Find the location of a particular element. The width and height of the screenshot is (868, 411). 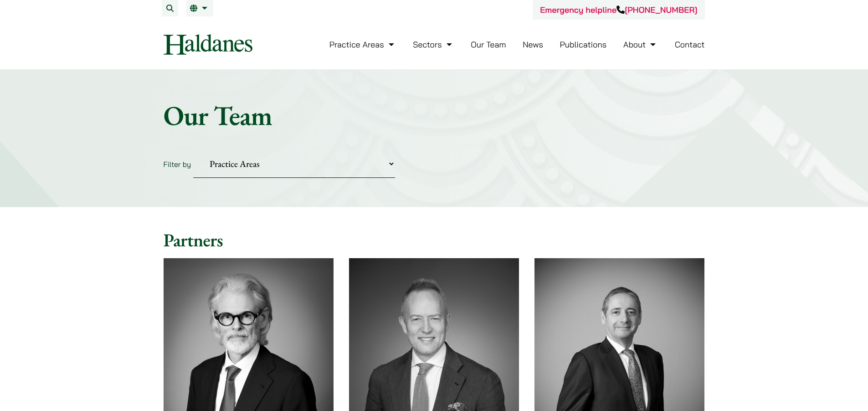

a: Contact is located at coordinates (690, 44).